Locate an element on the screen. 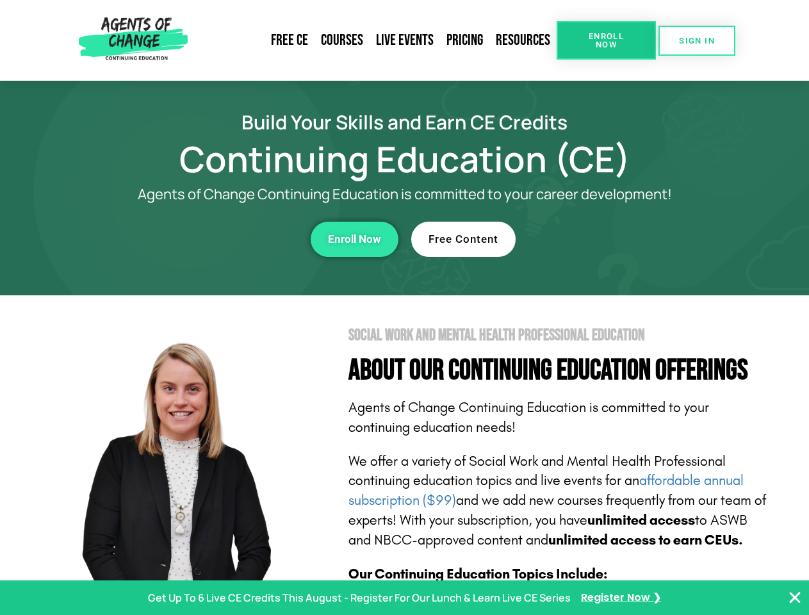 This screenshot has height=615, width=809. p: Agents of Change Continuing Education is committed to your career development! is located at coordinates (405, 194).